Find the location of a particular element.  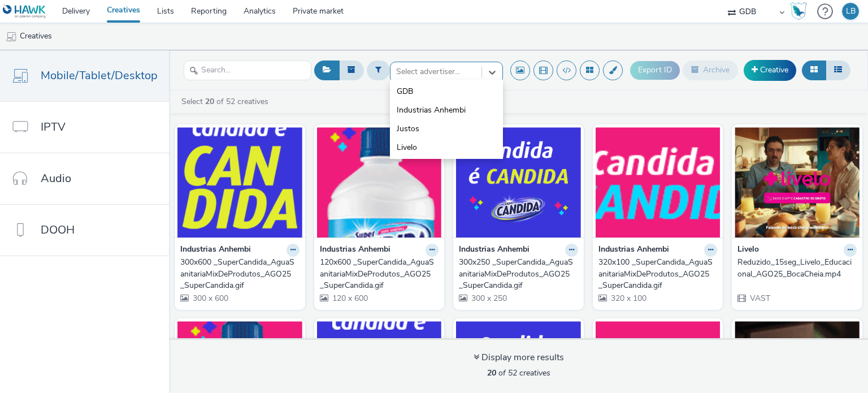

a: Select of 52 creatives is located at coordinates (226, 101).